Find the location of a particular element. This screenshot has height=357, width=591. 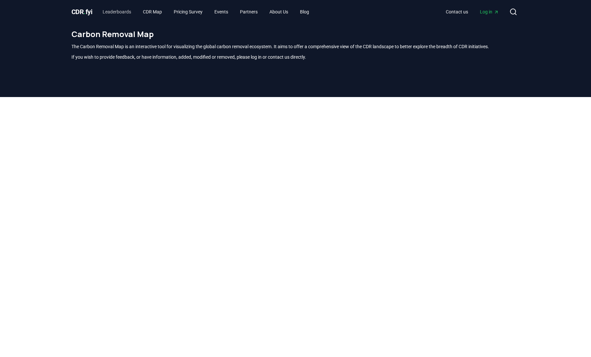

a: Contact us is located at coordinates (457, 12).